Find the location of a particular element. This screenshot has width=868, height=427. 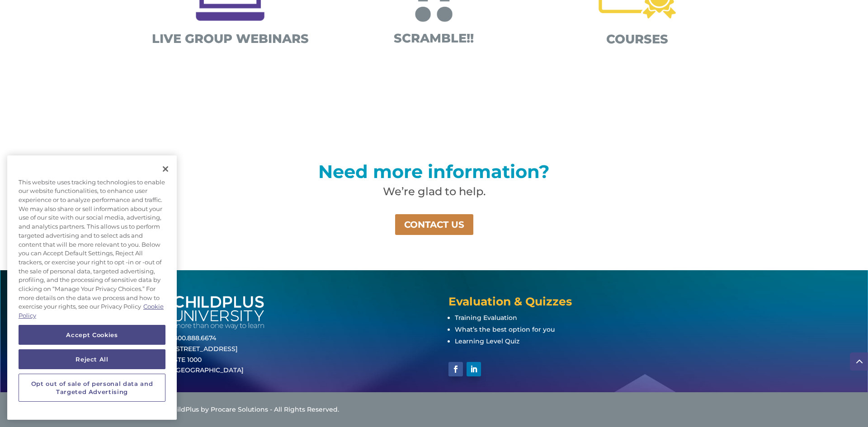

span: Training Evaluation is located at coordinates (486, 317).